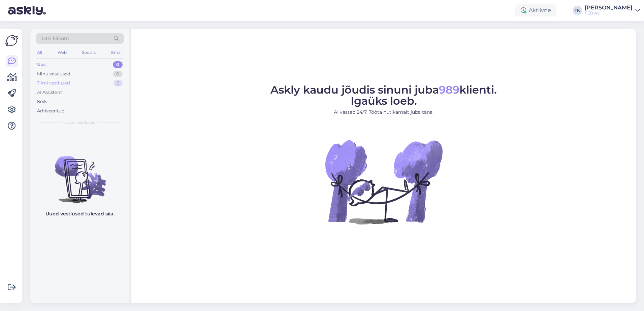 Image resolution: width=644 pixels, height=311 pixels. I want to click on div: Aktiivne, so click(535, 11).